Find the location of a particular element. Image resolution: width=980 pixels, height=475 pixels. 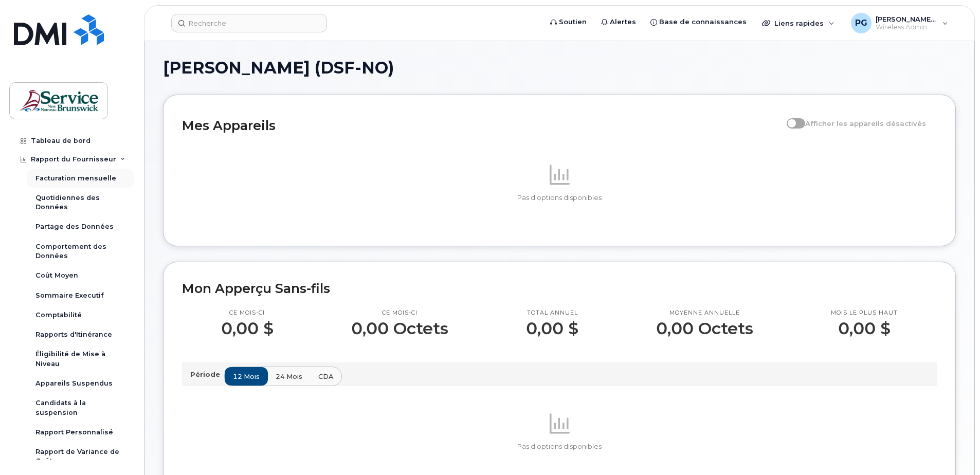

p: Moyenne annuelle is located at coordinates (705, 313).